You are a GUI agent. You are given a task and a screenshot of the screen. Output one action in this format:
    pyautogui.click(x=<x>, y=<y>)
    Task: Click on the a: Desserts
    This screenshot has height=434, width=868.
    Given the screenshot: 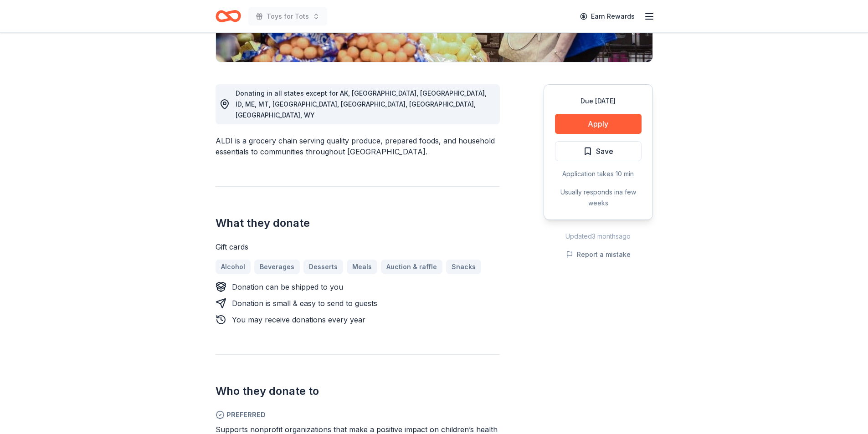 What is the action you would take?
    pyautogui.click(x=323, y=267)
    